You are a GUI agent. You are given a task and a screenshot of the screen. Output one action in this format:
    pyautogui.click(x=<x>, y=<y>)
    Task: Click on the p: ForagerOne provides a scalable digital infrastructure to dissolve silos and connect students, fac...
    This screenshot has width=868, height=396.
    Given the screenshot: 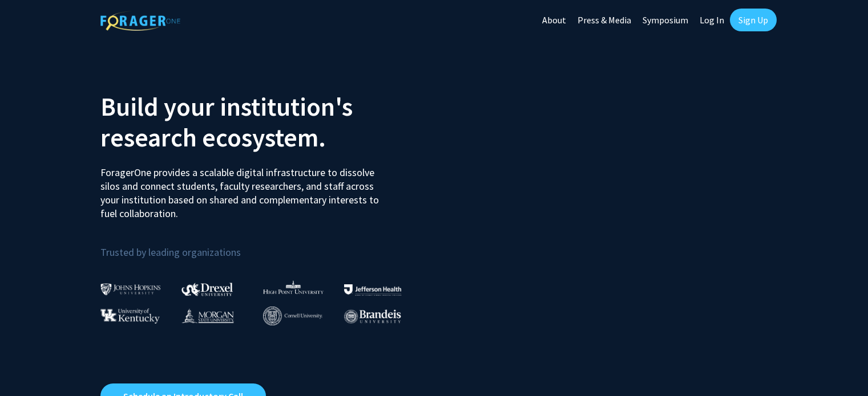 What is the action you would take?
    pyautogui.click(x=243, y=189)
    